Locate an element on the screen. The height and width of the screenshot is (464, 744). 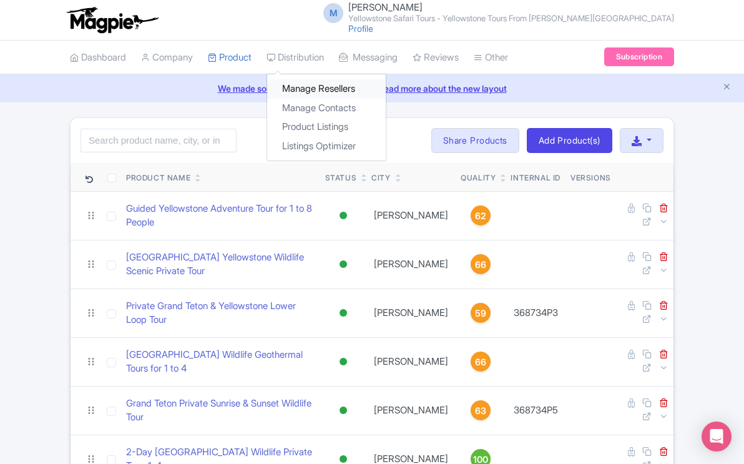
a: We made some updates to the platform. Read more about the new layout is located at coordinates (372, 88).